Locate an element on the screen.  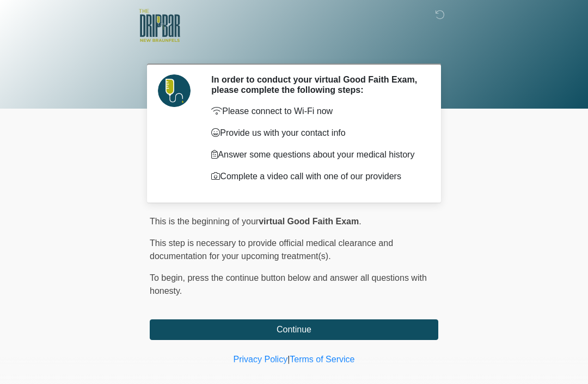
p: Please connect to Wi-Fi now is located at coordinates (317, 111).